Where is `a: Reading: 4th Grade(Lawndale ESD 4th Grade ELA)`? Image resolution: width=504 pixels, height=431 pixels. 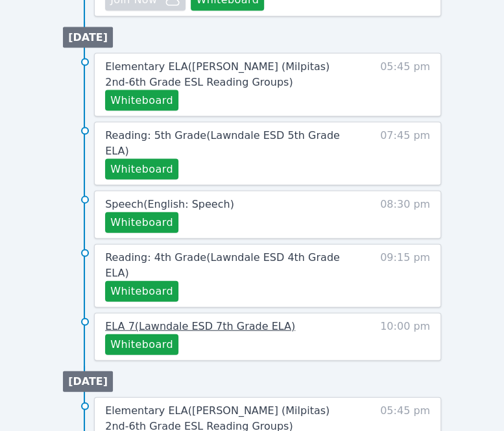 a: Reading: 4th Grade(Lawndale ESD 4th Grade ELA) is located at coordinates (227, 265).